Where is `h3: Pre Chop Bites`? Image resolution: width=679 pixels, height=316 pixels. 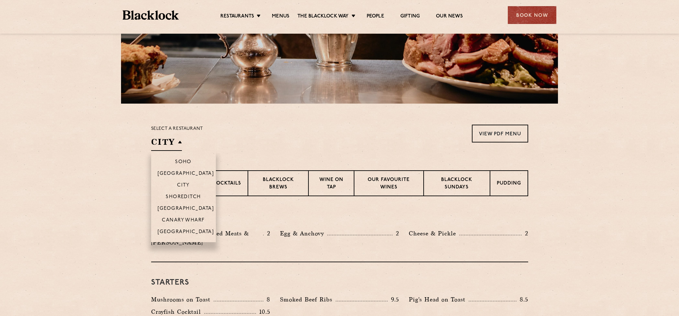 h3: Pre Chop Bites is located at coordinates (340, 217).